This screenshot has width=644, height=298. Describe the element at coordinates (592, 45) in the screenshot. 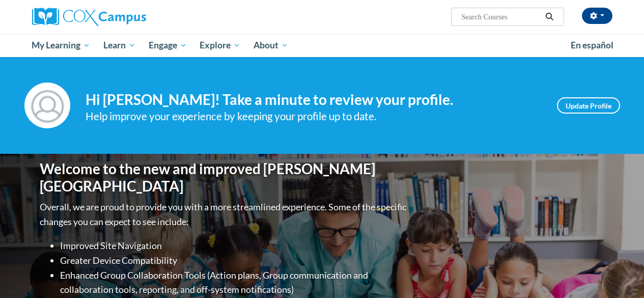

I see `a: En español` at that location.